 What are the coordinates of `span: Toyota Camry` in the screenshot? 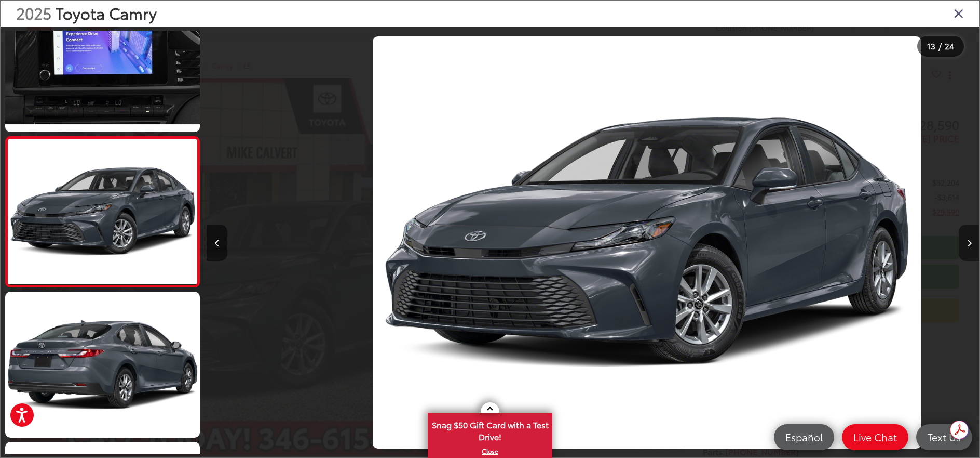 It's located at (106, 12).